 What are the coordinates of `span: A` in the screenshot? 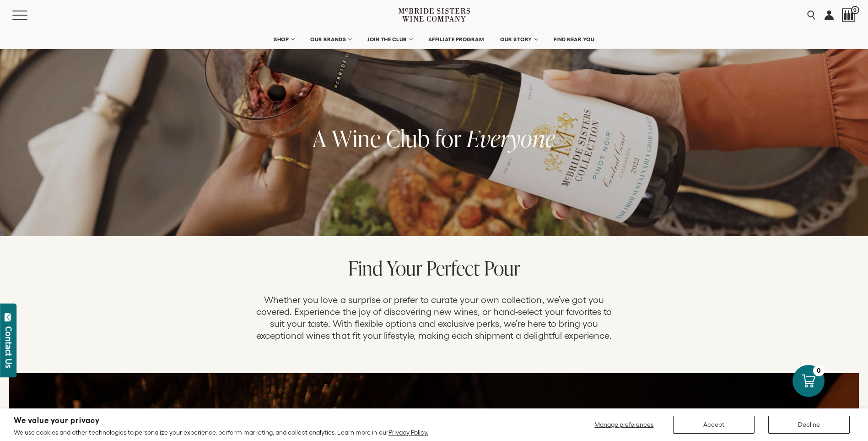 It's located at (320, 138).